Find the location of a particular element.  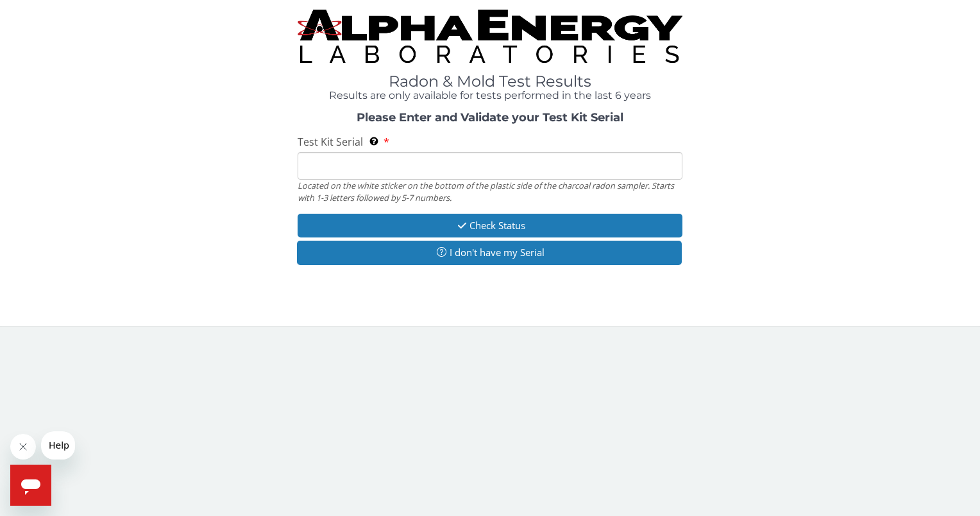

h1: Radon & Mold Test Results is located at coordinates (490, 82).